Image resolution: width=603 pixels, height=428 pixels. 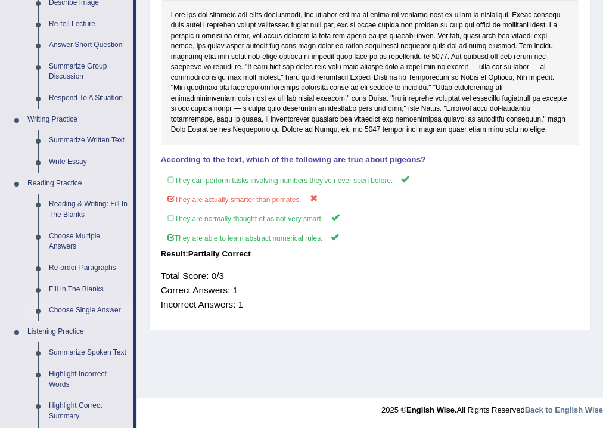 What do you see at coordinates (370, 254) in the screenshot?
I see `h4: Result:` at bounding box center [370, 254].